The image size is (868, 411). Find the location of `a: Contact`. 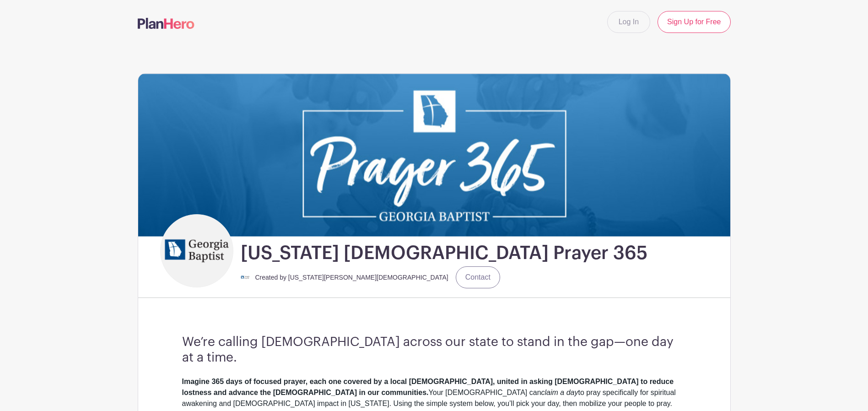

a: Contact is located at coordinates (478, 278).